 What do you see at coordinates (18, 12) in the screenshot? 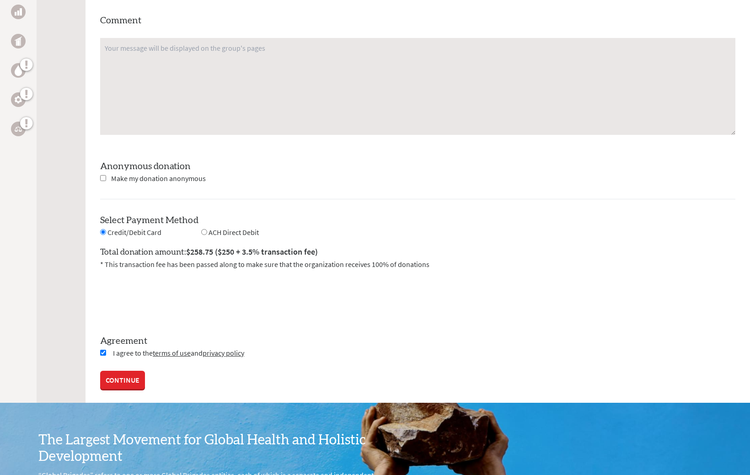
I see `img: Business` at bounding box center [18, 12].